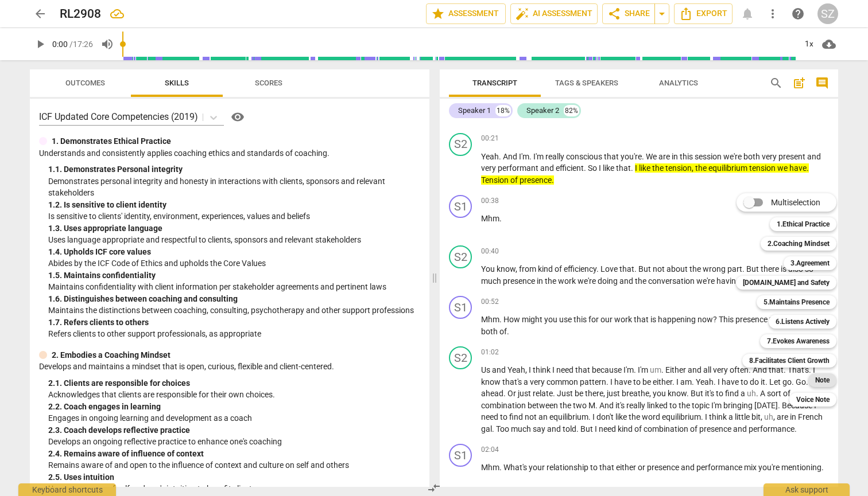 This screenshot has height=496, width=868. Describe the element at coordinates (803, 322) in the screenshot. I see `b: 6.Listens Actively` at that location.